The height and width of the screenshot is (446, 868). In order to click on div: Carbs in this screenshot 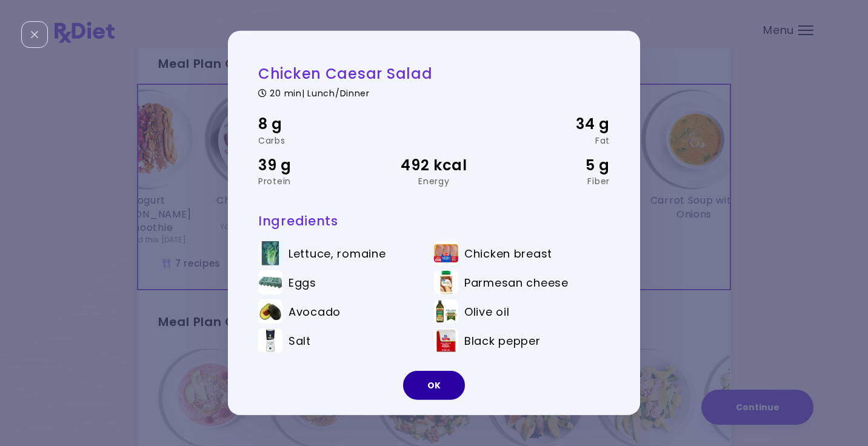, I will do `click(316, 140)`.